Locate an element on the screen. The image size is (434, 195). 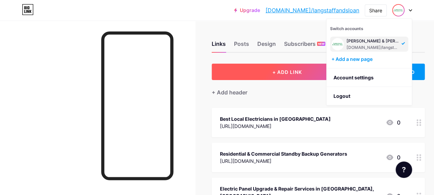
div: Residential & Commercial Standby Backup Generators is located at coordinates (283, 154).